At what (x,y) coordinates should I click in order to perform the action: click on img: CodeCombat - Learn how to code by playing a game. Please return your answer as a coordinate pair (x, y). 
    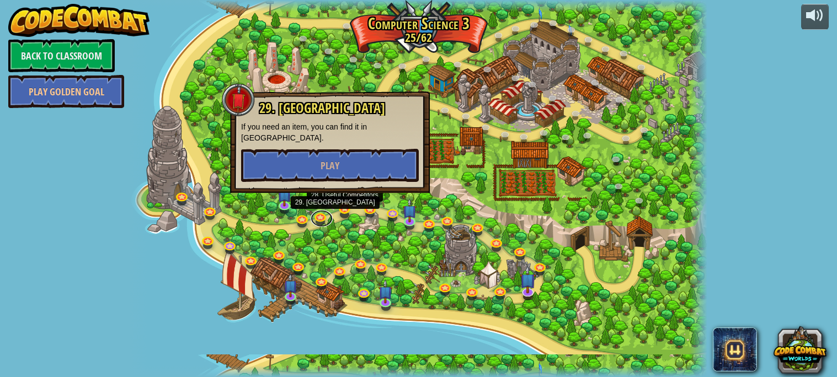
    Looking at the image, I should click on (79, 20).